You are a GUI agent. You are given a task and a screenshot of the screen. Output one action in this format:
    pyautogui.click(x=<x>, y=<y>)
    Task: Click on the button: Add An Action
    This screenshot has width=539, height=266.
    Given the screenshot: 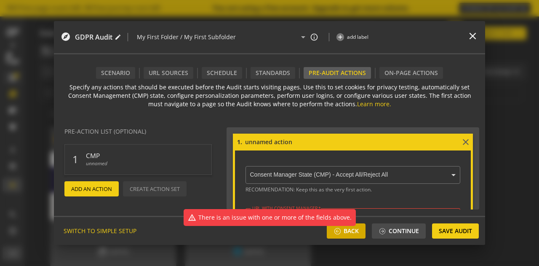 What is the action you would take?
    pyautogui.click(x=91, y=189)
    